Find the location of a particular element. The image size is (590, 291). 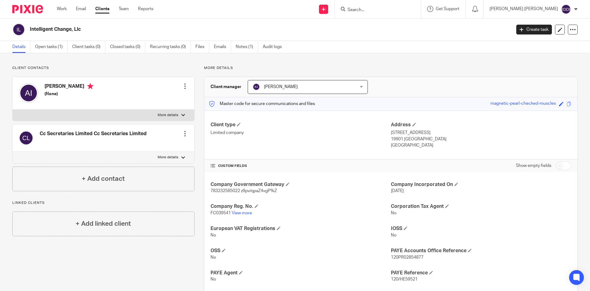

h4: CUSTOM FIELDS is located at coordinates (301, 166).